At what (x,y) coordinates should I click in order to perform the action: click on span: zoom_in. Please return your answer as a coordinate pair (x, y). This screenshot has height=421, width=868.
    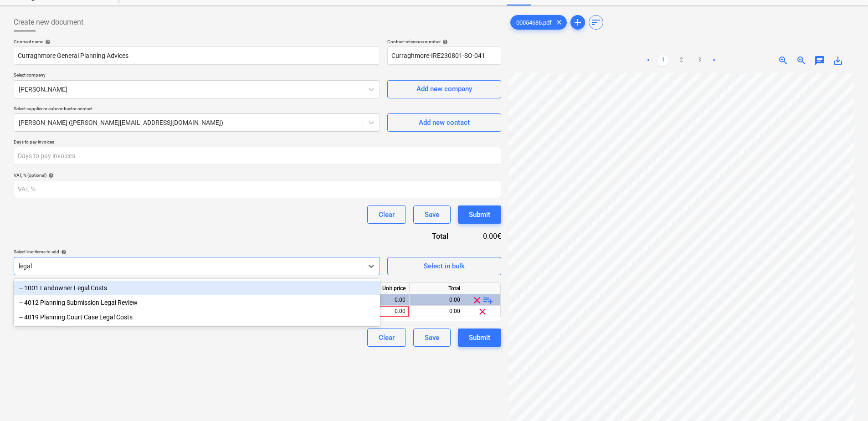
    Looking at the image, I should click on (783, 60).